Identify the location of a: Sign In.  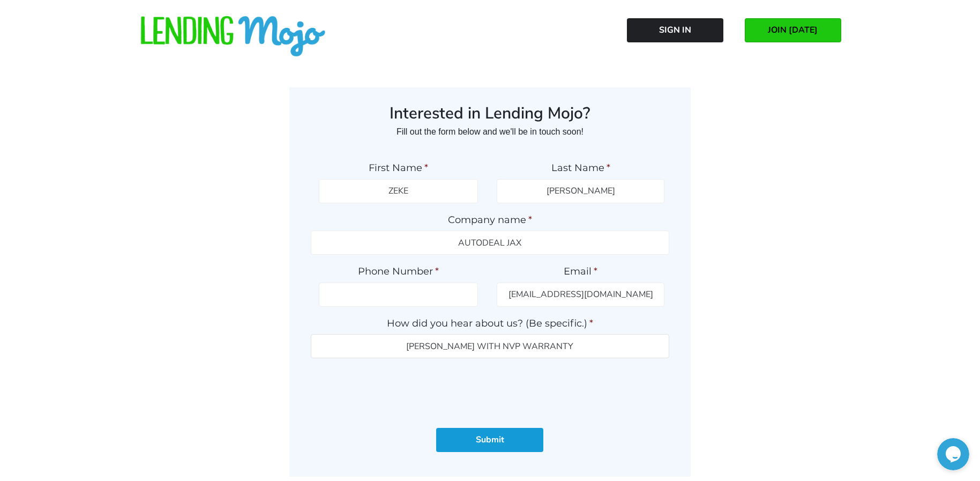
(675, 30).